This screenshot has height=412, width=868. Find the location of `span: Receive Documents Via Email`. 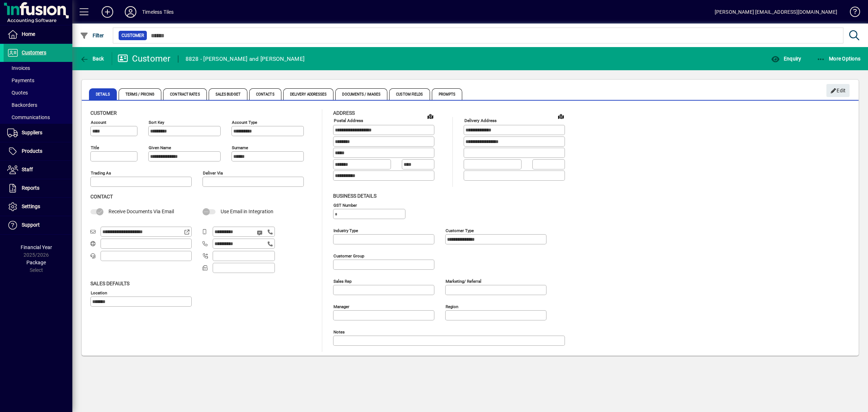

span: Receive Documents Via Email is located at coordinates (141, 212).